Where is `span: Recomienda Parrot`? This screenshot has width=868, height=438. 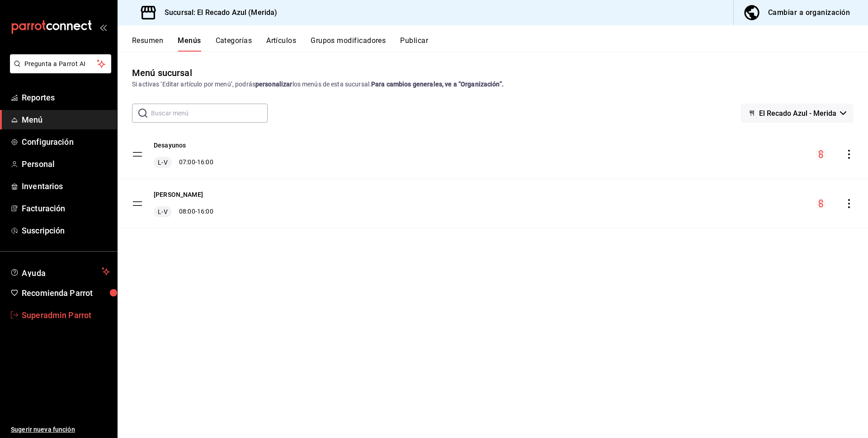 span: Recomienda Parrot is located at coordinates (66, 293).